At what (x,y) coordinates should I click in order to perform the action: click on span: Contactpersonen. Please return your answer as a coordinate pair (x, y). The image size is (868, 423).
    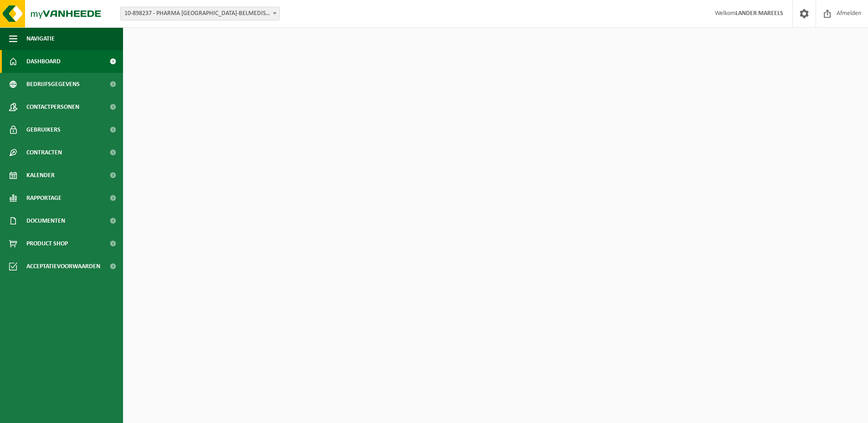
    Looking at the image, I should click on (53, 107).